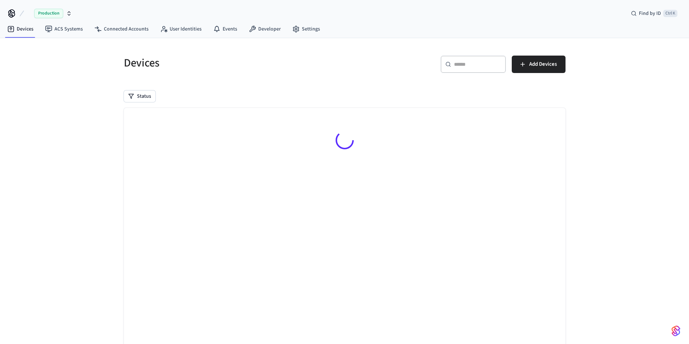 The width and height of the screenshot is (689, 344). I want to click on h5: Devices, so click(232, 63).